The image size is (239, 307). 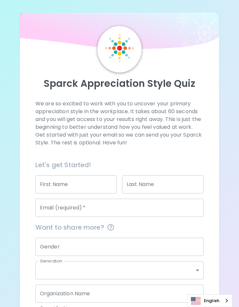 What do you see at coordinates (120, 227) in the screenshot?
I see `span: Want to share more?` at bounding box center [120, 227].